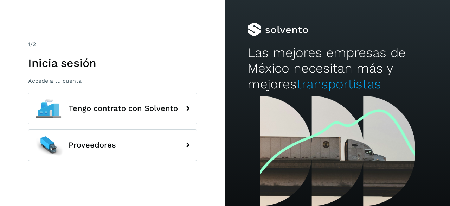  Describe the element at coordinates (338, 68) in the screenshot. I see `h2: Las mejores empresas de México necesitan más y mejores` at that location.